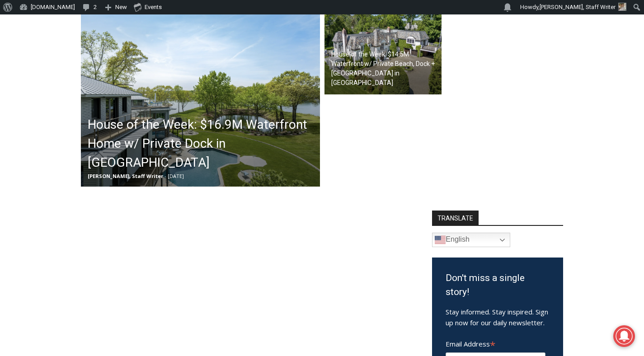  What do you see at coordinates (498, 317) in the screenshot?
I see `p: Stay informed. Stay inspired. Sign up now for our daily newsletter.` at bounding box center [498, 317].